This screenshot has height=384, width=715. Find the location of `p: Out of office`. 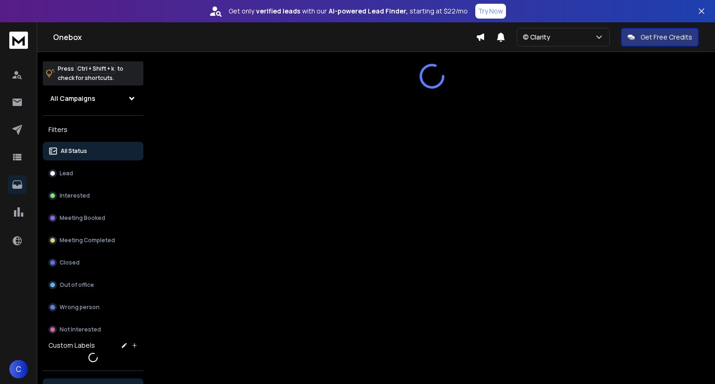

p: Out of office is located at coordinates (77, 285).